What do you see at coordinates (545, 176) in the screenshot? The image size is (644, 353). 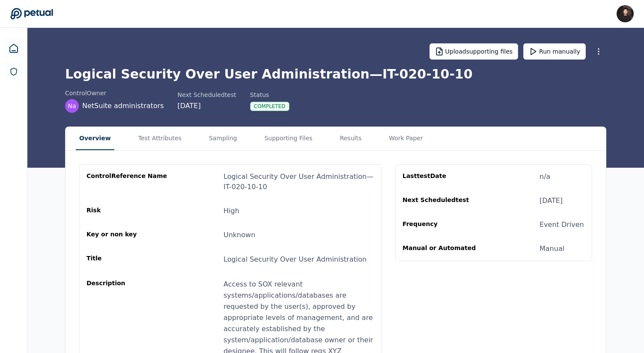 I see `div: n/a` at bounding box center [545, 176].